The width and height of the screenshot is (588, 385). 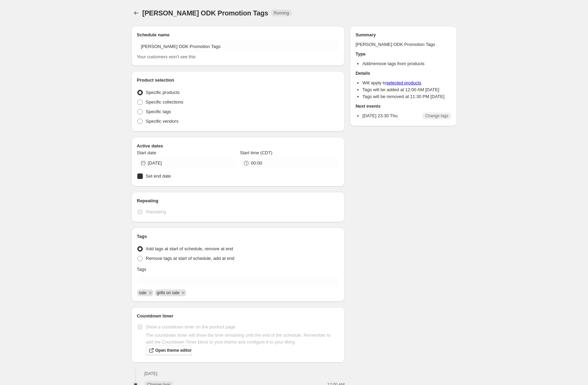 I want to click on p: The countdown timer will show the time remaining until the end of the schedule. Remember to add t..., so click(x=242, y=339).